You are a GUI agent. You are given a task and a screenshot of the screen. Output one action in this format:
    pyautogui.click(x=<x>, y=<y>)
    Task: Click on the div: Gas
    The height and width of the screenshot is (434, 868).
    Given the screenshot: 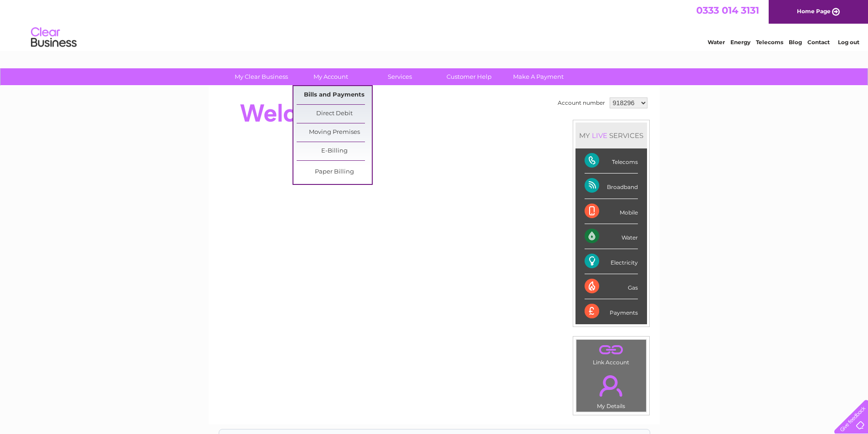 What is the action you would take?
    pyautogui.click(x=611, y=286)
    